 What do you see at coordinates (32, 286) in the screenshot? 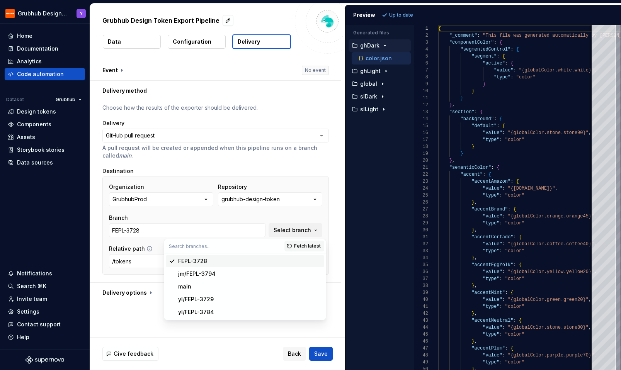
I see `div: Search ⌘K` at bounding box center [32, 286].